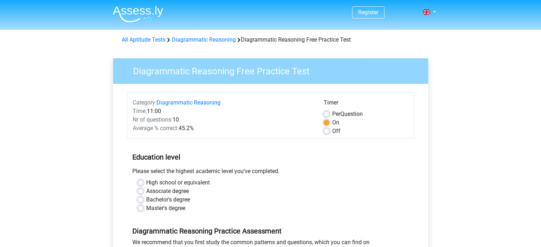 The height and width of the screenshot is (247, 541). What do you see at coordinates (166, 208) in the screenshot?
I see `label: Master's degree` at bounding box center [166, 208].